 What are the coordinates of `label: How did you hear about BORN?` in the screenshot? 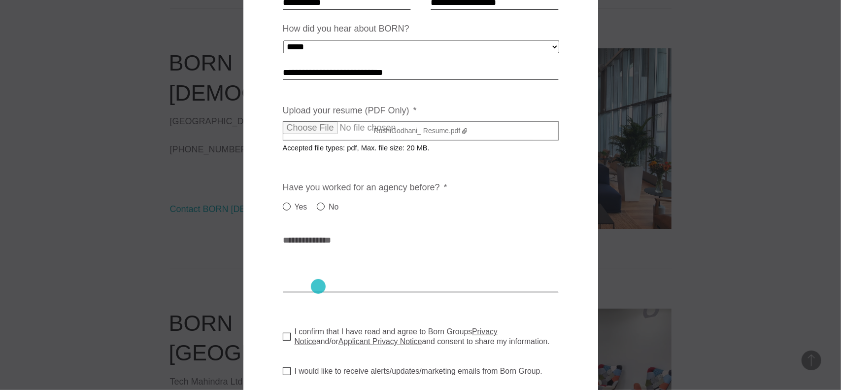 It's located at (346, 29).